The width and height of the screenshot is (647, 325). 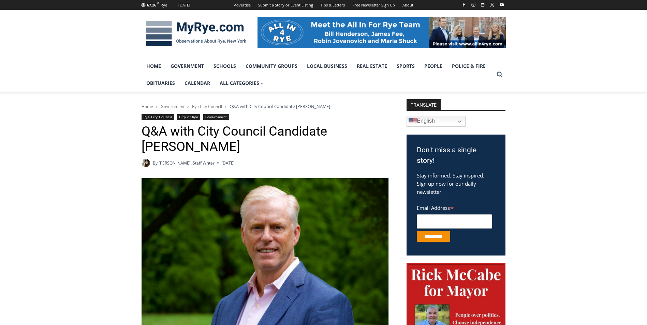 What do you see at coordinates (158, 3) in the screenshot?
I see `span: F` at bounding box center [158, 3].